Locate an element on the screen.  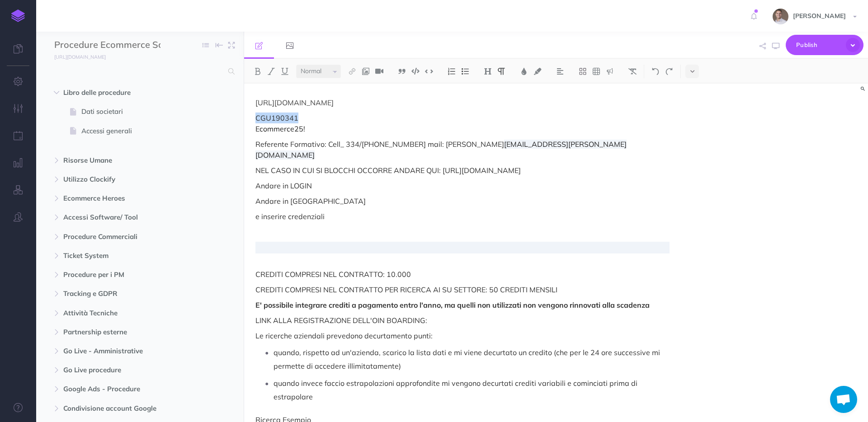
img: Clear styles button is located at coordinates (632, 72).